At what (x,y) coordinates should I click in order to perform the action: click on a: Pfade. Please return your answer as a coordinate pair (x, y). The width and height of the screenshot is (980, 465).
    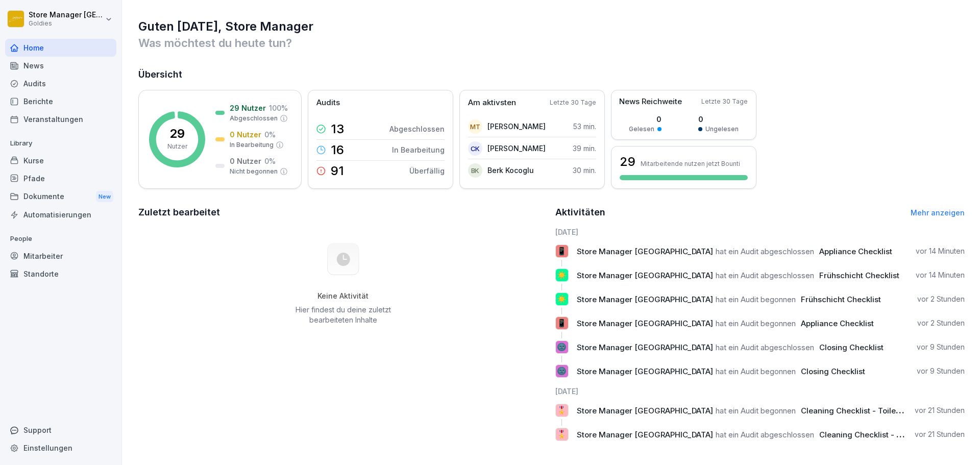
    Looking at the image, I should click on (61, 178).